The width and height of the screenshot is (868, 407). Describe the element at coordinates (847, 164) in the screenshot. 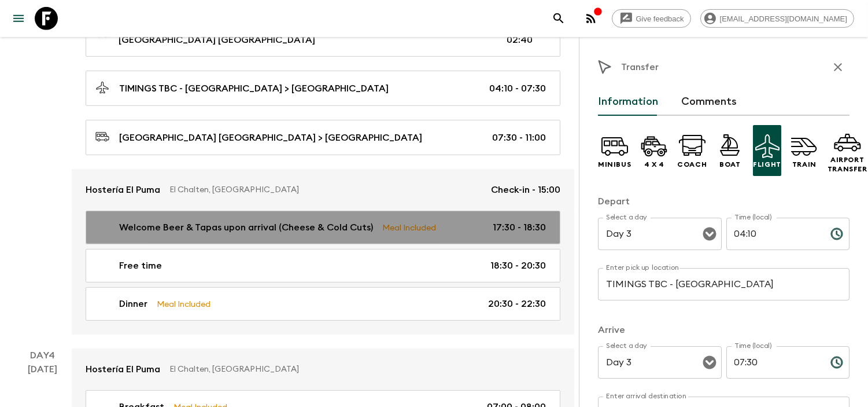

I see `p: Airport Transfer` at that location.